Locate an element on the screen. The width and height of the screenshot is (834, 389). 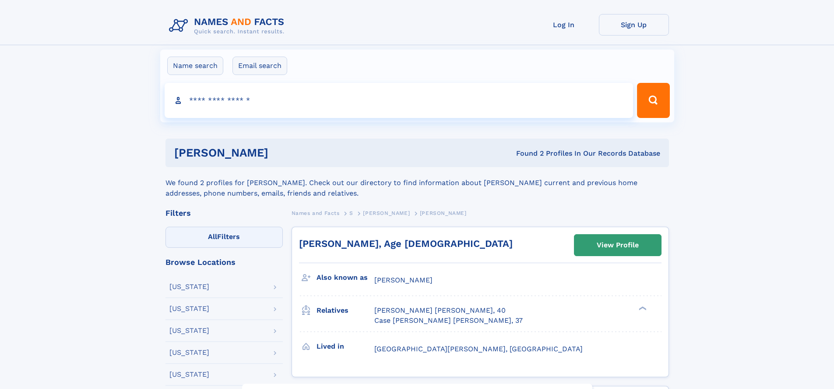
img: Logo Names and Facts is located at coordinates (229, 26).